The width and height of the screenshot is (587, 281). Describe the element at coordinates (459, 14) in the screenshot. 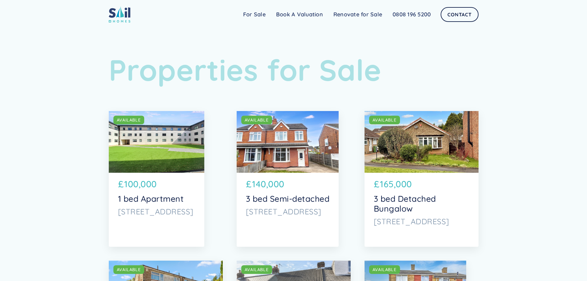

I see `a: Contact` at that location.